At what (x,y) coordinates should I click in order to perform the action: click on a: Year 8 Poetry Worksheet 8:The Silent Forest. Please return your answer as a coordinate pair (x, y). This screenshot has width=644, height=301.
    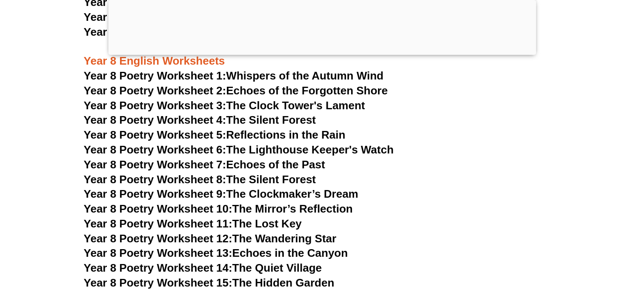
    Looking at the image, I should click on (200, 180).